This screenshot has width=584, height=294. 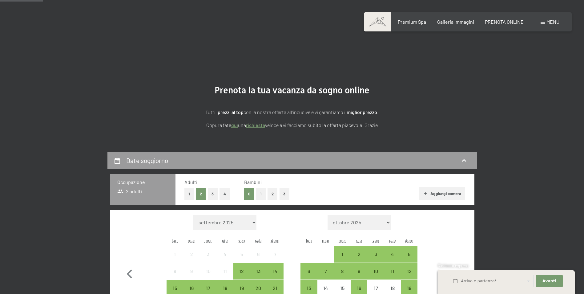 What do you see at coordinates (326, 276) in the screenshot?
I see `div: 7` at bounding box center [326, 276].